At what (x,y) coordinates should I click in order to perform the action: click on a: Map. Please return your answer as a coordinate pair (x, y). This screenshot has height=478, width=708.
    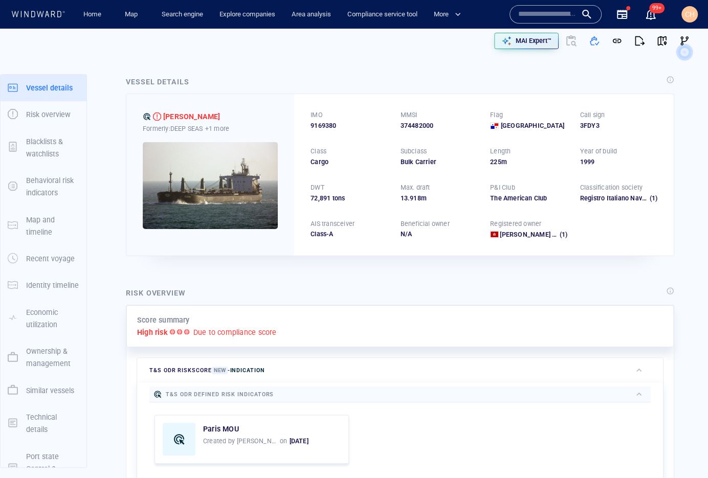
    Looking at the image, I should click on (133, 14).